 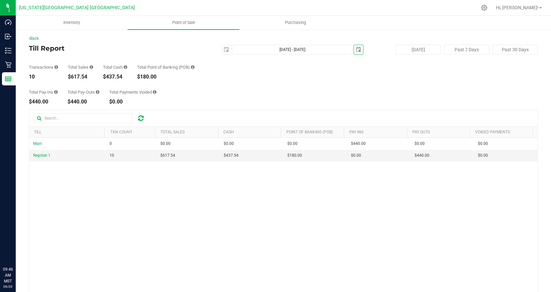 What do you see at coordinates (8, 36) in the screenshot?
I see `inline-svg: Inbound` at bounding box center [8, 36].